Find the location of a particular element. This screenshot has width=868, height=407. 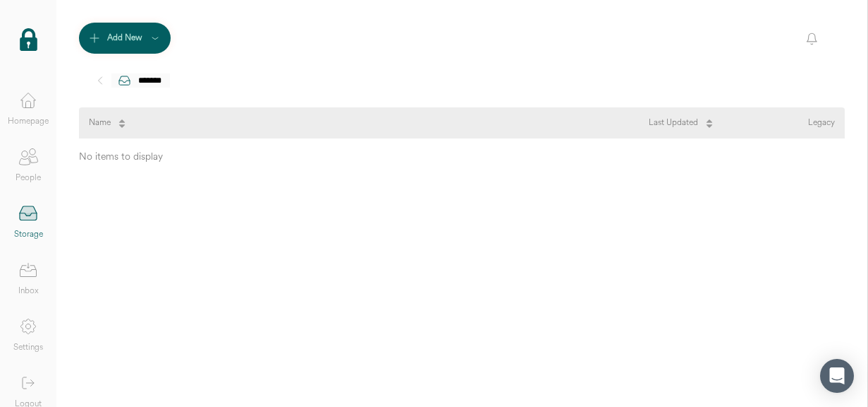

div: Homepage is located at coordinates (28, 122).